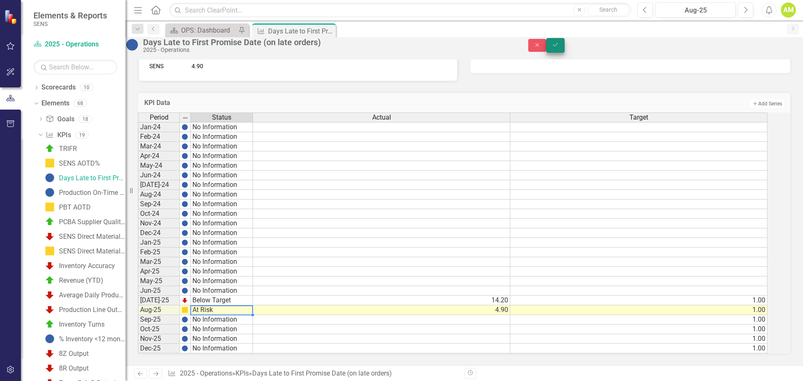 The width and height of the screenshot is (803, 381). Describe the element at coordinates (159, 146) in the screenshot. I see `td: Mar-24` at that location.